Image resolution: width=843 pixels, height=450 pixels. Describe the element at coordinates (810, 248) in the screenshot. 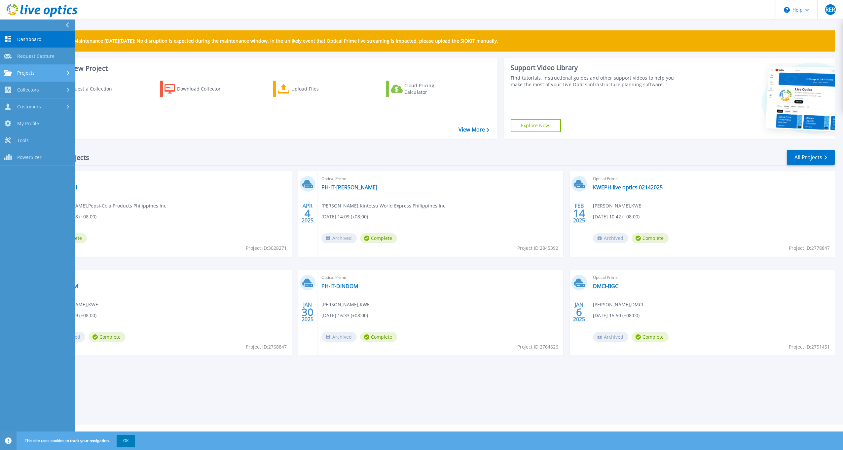

I see `span: Project ID: 2778847` at that location.